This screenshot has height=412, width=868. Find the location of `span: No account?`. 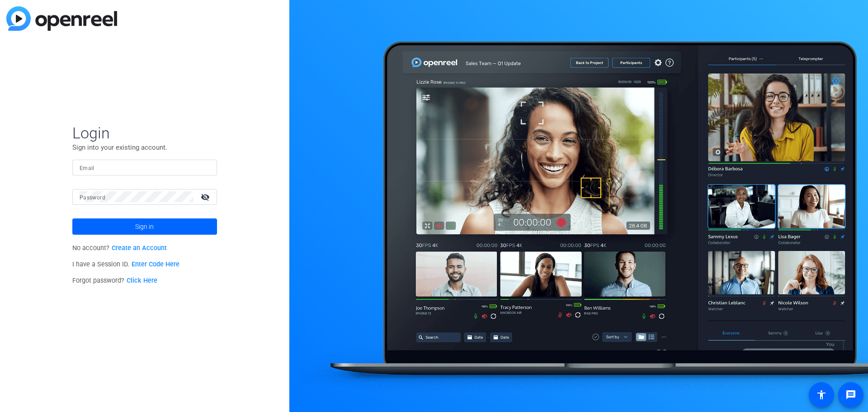

span: No account? is located at coordinates (119, 248).